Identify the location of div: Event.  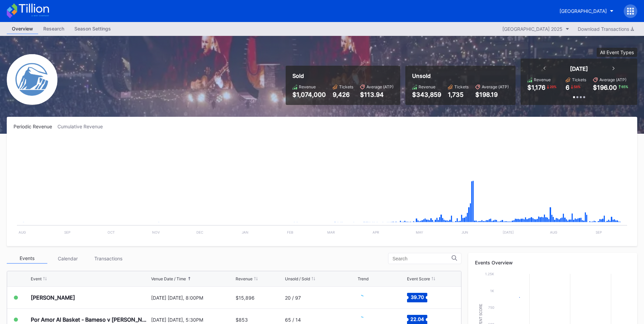
(36, 278).